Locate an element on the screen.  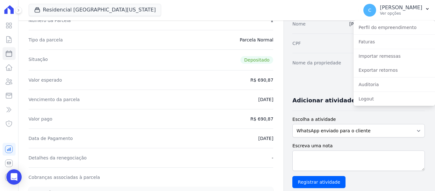
dt: Detalhes da renegociação is located at coordinates (58, 158).